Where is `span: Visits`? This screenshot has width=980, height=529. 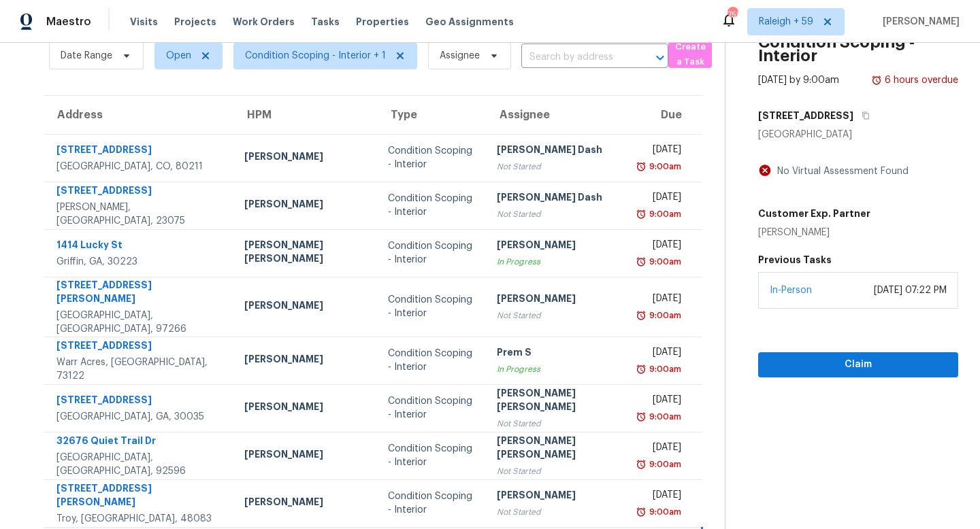
span: Visits is located at coordinates (144, 22).